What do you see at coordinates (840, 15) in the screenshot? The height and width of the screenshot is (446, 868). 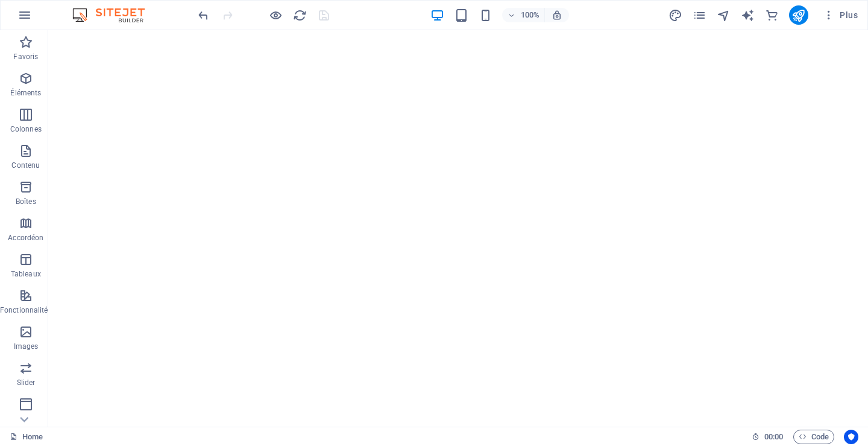 I see `span: Plus` at bounding box center [840, 15].